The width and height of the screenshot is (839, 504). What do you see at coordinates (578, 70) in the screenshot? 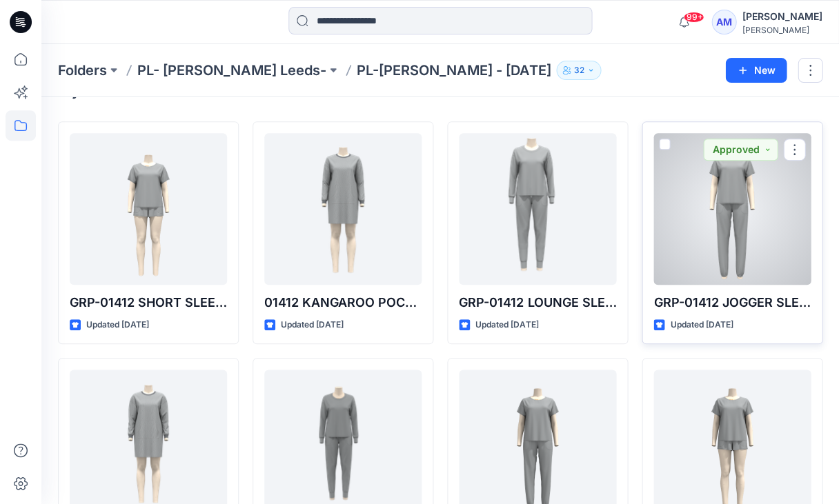
I see `button: 32` at bounding box center [578, 70].